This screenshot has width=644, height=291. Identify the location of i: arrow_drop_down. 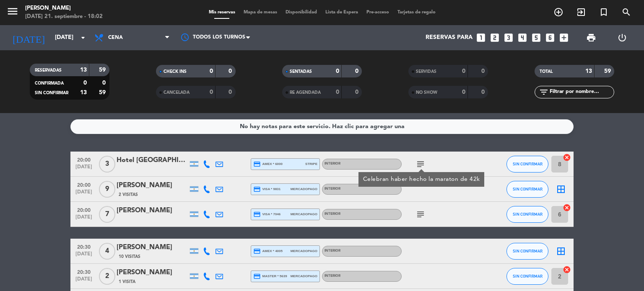
(83, 38).